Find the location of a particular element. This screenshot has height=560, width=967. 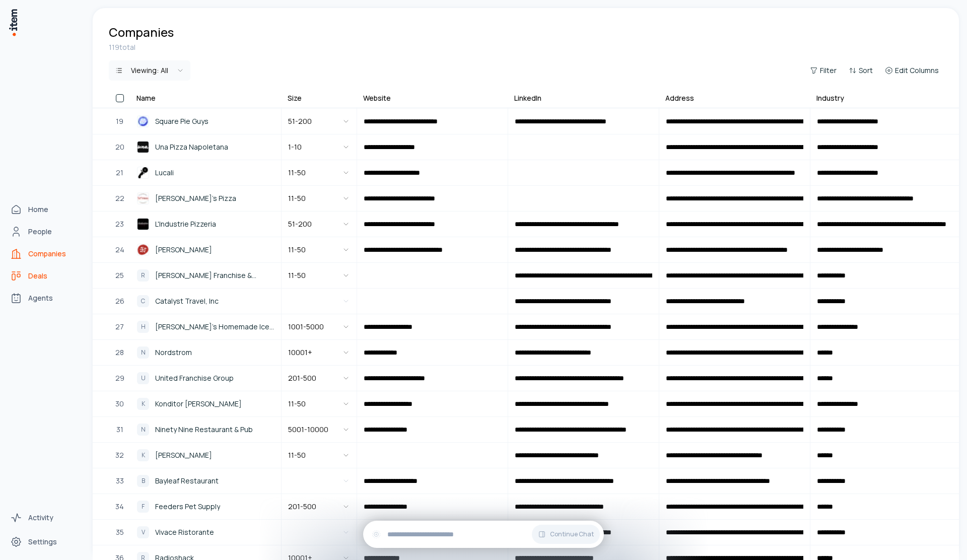

a: People is located at coordinates (44, 231).